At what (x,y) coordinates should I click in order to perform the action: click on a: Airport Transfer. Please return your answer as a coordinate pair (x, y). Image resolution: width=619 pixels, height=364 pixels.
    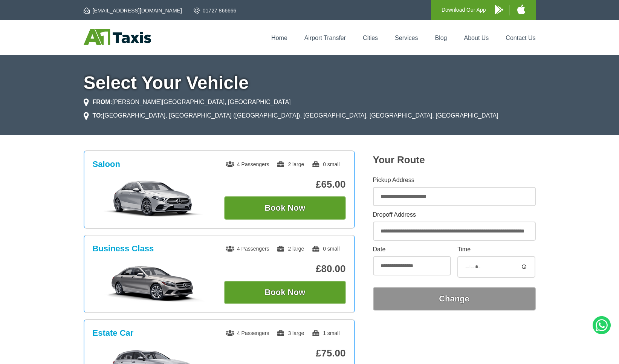
    Looking at the image, I should click on (325, 37).